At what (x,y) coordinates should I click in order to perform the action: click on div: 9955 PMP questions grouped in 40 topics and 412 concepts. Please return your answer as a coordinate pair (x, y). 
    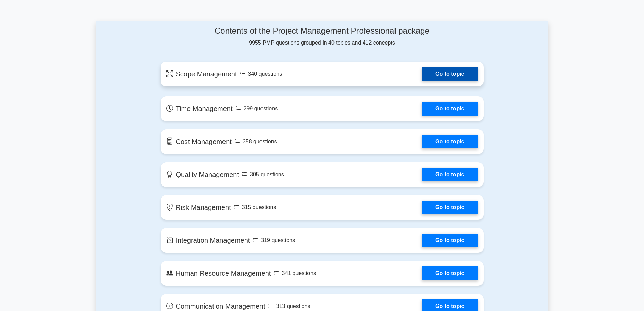
    Looking at the image, I should click on (322, 36).